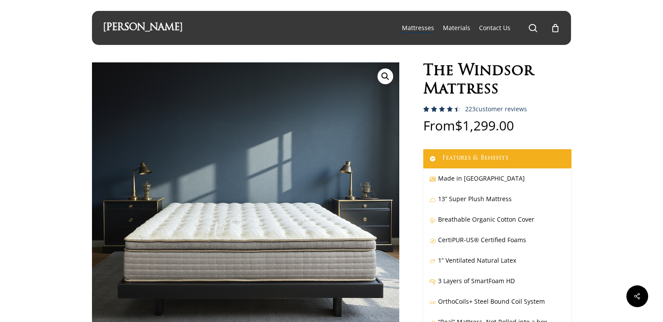 The width and height of the screenshot is (663, 322). I want to click on p: CertiPUR-US® Certified Foams, so click(498, 244).